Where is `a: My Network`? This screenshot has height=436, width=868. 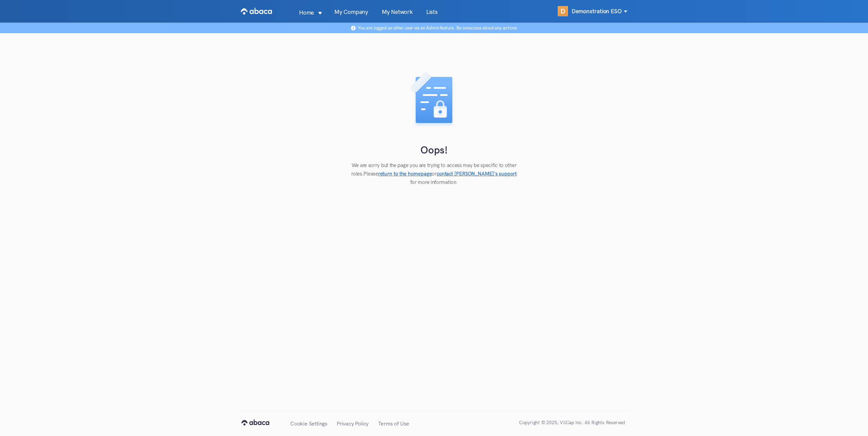
a: My Network is located at coordinates (397, 16).